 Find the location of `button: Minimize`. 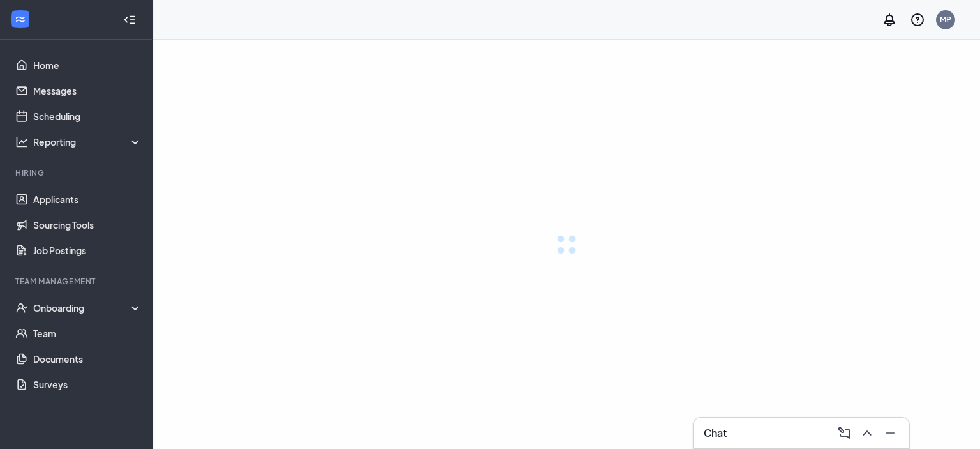

button: Minimize is located at coordinates (889, 432).